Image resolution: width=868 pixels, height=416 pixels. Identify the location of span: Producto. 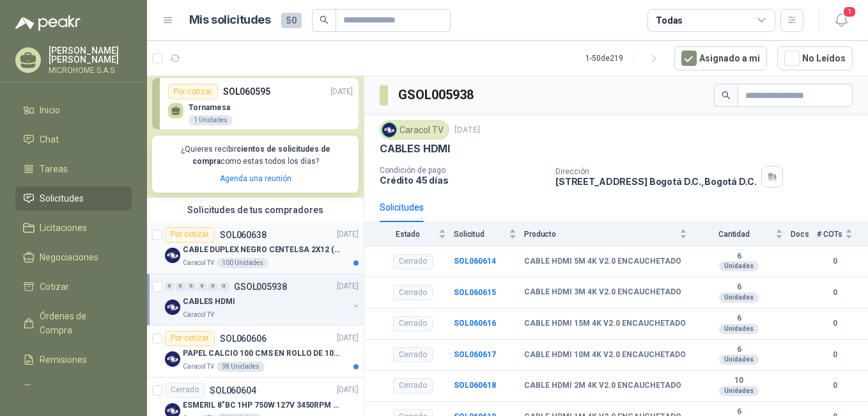
(600, 234).